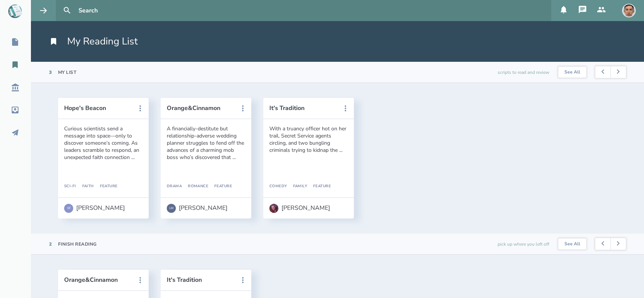 This screenshot has height=298, width=644. Describe the element at coordinates (523, 244) in the screenshot. I see `div: pick up where you left off` at that location.